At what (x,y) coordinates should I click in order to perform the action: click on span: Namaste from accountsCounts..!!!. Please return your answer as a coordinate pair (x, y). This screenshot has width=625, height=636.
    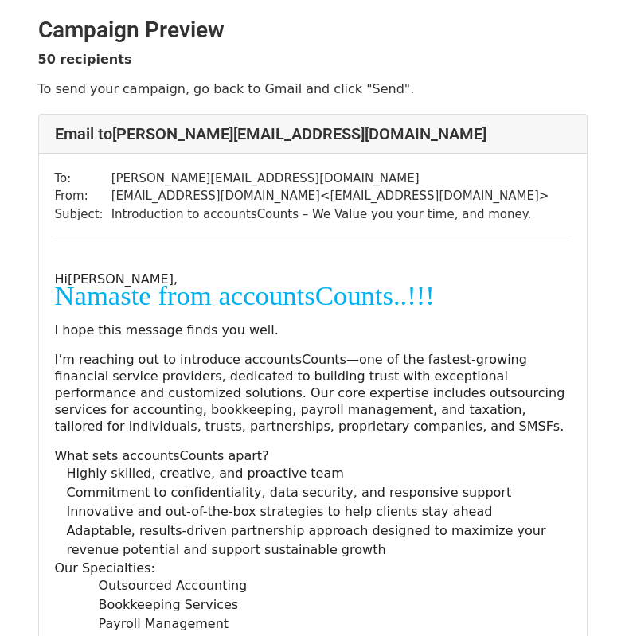
    Looking at the image, I should click on (244, 295).